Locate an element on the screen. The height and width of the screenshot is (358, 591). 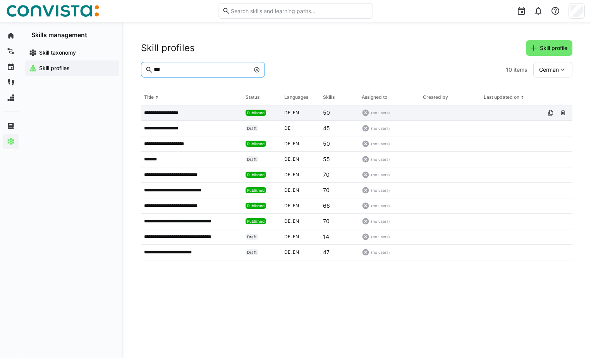
p: 47 is located at coordinates (326, 252).